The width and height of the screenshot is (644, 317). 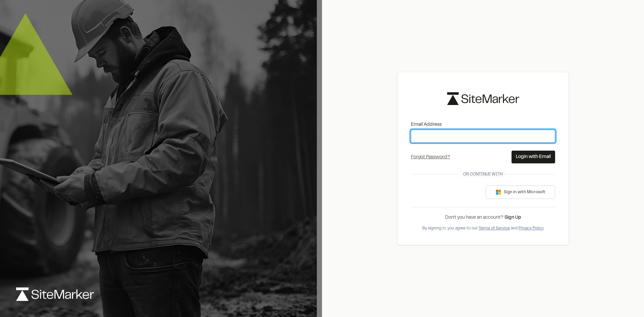 I want to click on label: Email Address, so click(x=483, y=125).